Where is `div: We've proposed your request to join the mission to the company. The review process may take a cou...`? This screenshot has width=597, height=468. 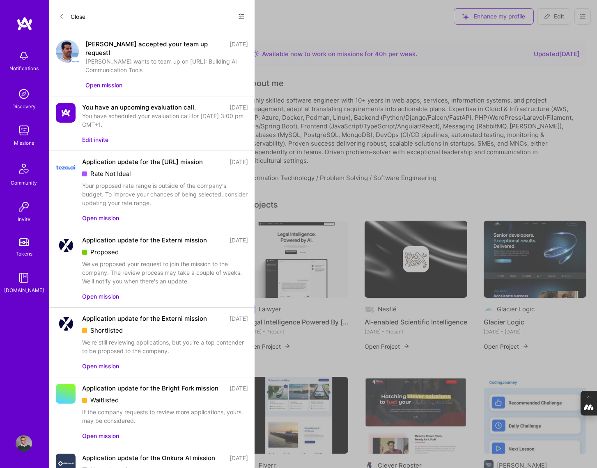
div: We've proposed your request to join the mission to the company. The review process may take a cou... is located at coordinates (165, 273).